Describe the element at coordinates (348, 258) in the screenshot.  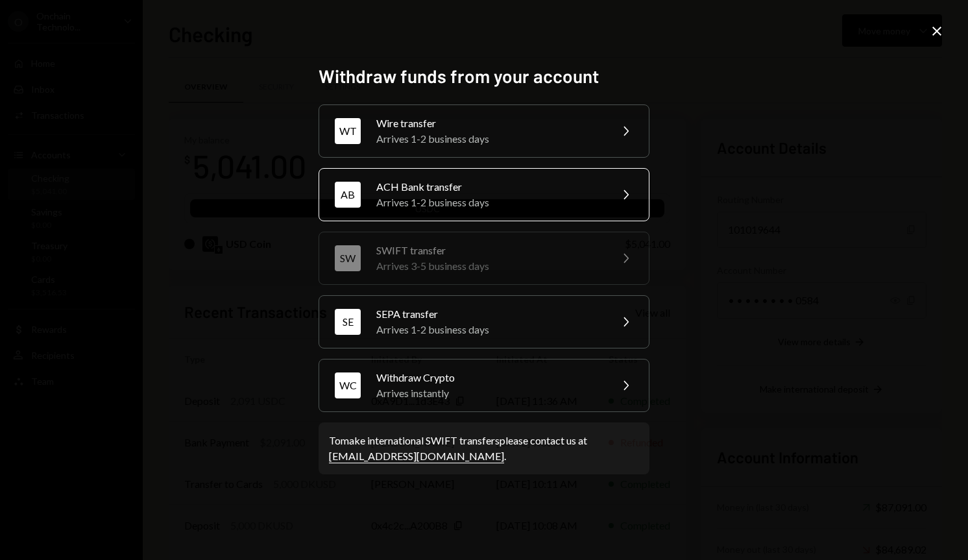
I see `div: SW` at that location.